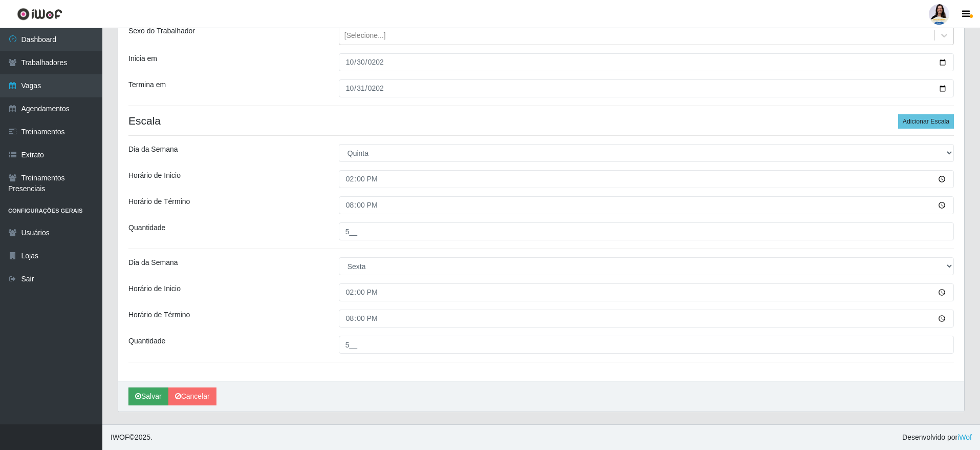  What do you see at coordinates (364, 35) in the screenshot?
I see `div: [Selecione...]` at bounding box center [364, 35].